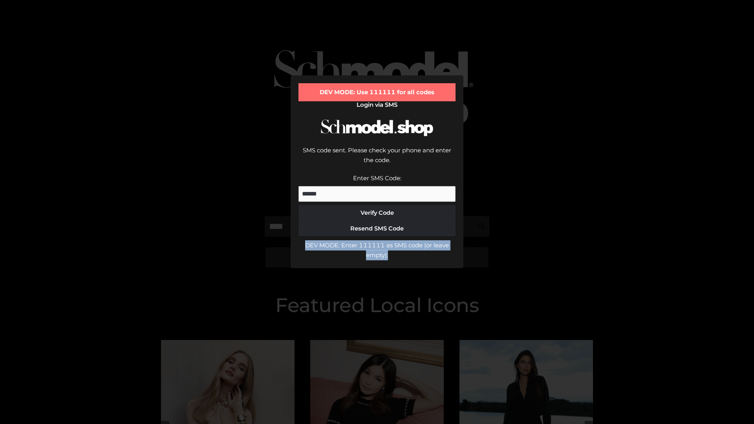 This screenshot has height=424, width=754. What do you see at coordinates (377, 229) in the screenshot?
I see `button: Resend SMS Code` at bounding box center [377, 229].